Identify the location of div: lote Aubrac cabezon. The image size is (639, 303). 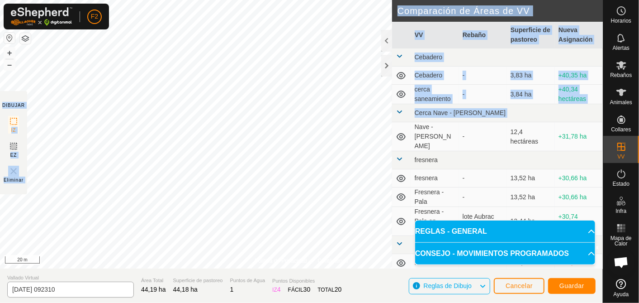
(483, 221).